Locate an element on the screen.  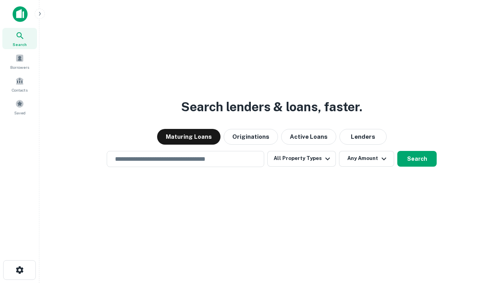
button: Any Amount is located at coordinates (366, 159).